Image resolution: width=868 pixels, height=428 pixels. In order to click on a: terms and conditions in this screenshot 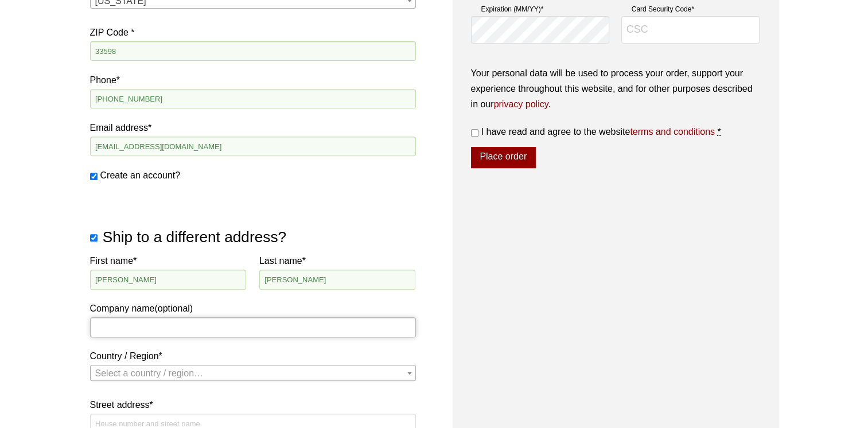, I will do `click(672, 131)`.